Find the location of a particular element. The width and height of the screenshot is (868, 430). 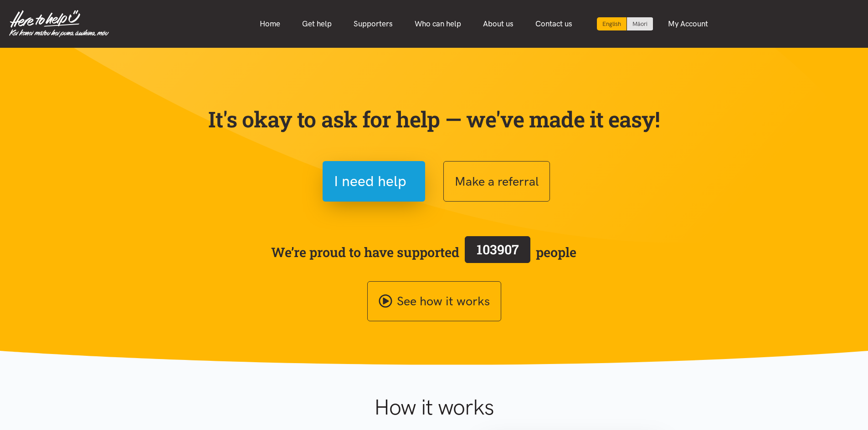

div: Current language is located at coordinates (612, 24).